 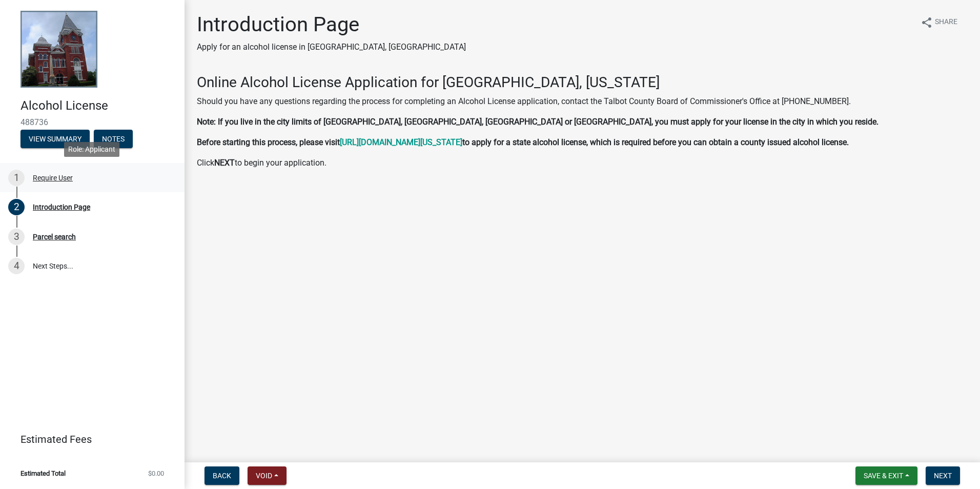 I want to click on button: Void, so click(x=267, y=476).